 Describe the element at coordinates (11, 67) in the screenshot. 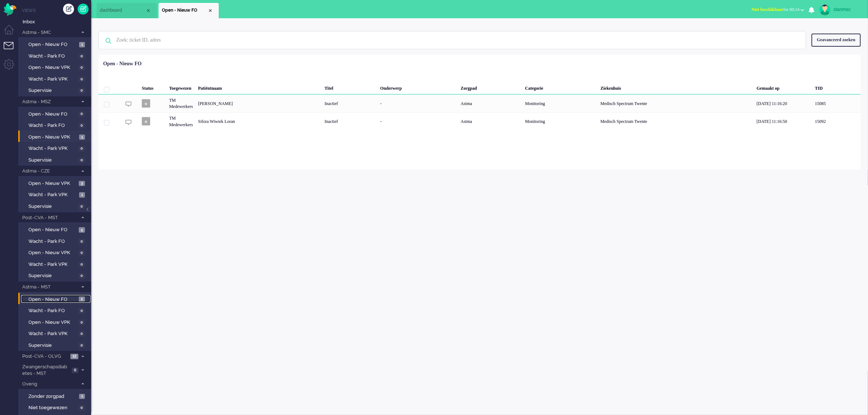

I see `li: Admin menu` at that location.